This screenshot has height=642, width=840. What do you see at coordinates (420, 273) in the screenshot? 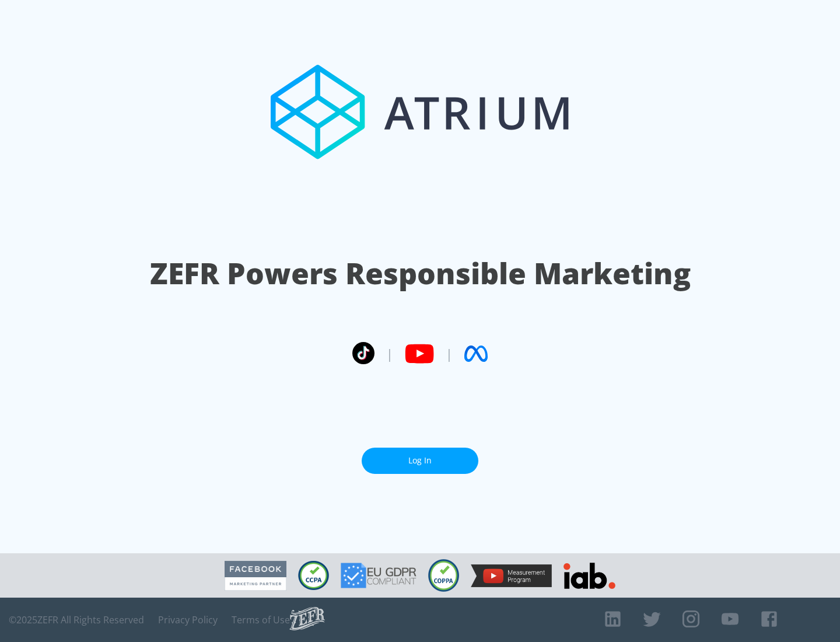
I see `h1: ZEFR Powers Responsible Marketing` at bounding box center [420, 273].